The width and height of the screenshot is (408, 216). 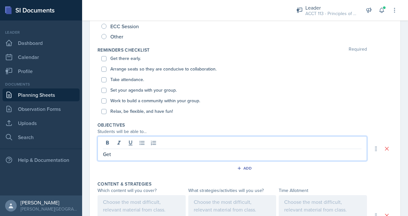 I want to click on div: Time Allotment, so click(x=322, y=190).